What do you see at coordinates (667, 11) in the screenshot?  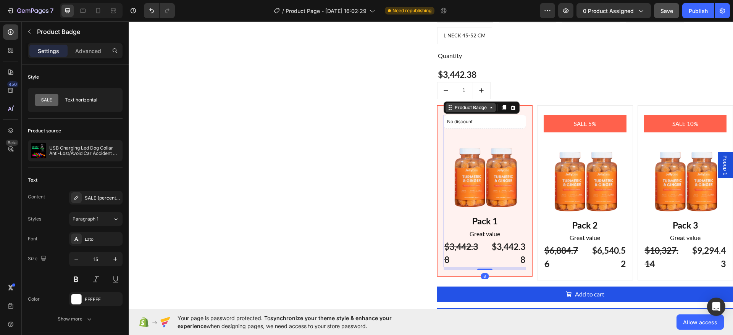 I see `button: Save` at bounding box center [667, 11].